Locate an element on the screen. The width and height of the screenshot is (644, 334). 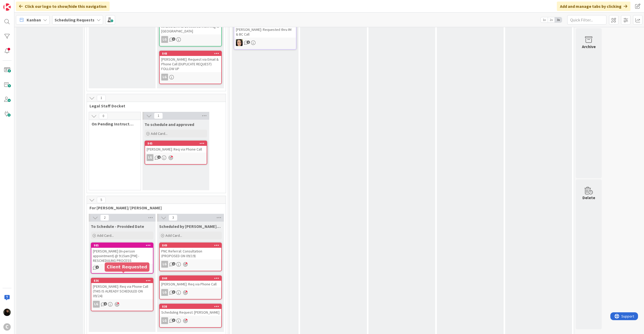
span: 5 is located at coordinates (102, 200).